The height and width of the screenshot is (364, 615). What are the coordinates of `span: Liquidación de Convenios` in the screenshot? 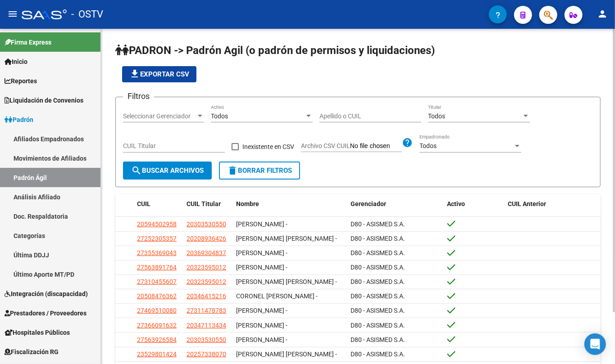 It's located at (43, 101).